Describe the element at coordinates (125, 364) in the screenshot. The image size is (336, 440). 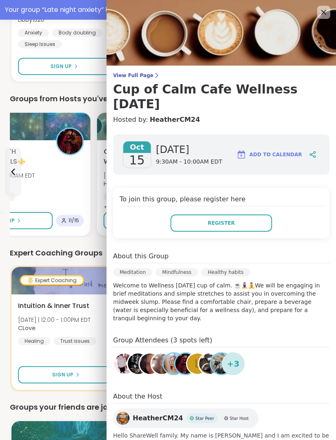
I see `img: Recovery` at that location.